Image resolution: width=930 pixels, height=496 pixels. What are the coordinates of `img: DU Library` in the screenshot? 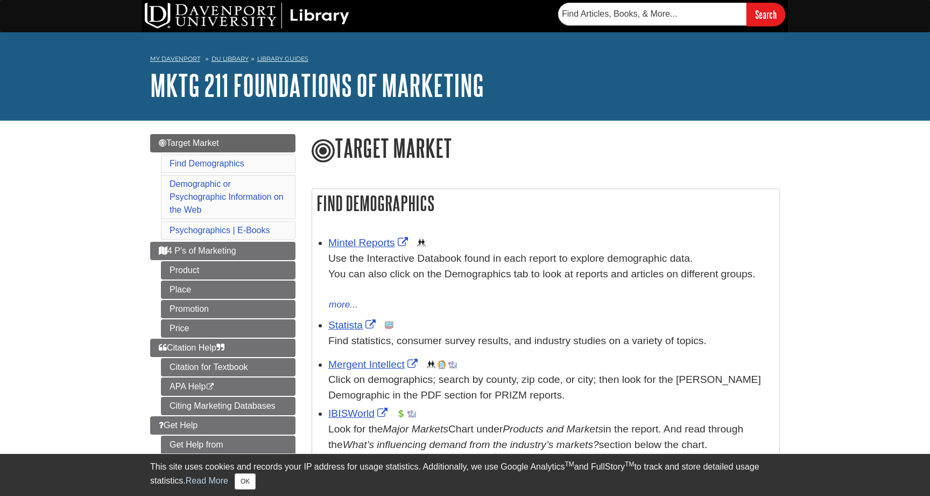 It's located at (247, 16).